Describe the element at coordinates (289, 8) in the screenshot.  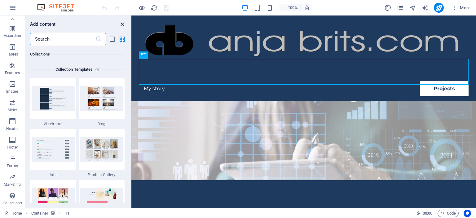
I see `button: 100%` at that location.